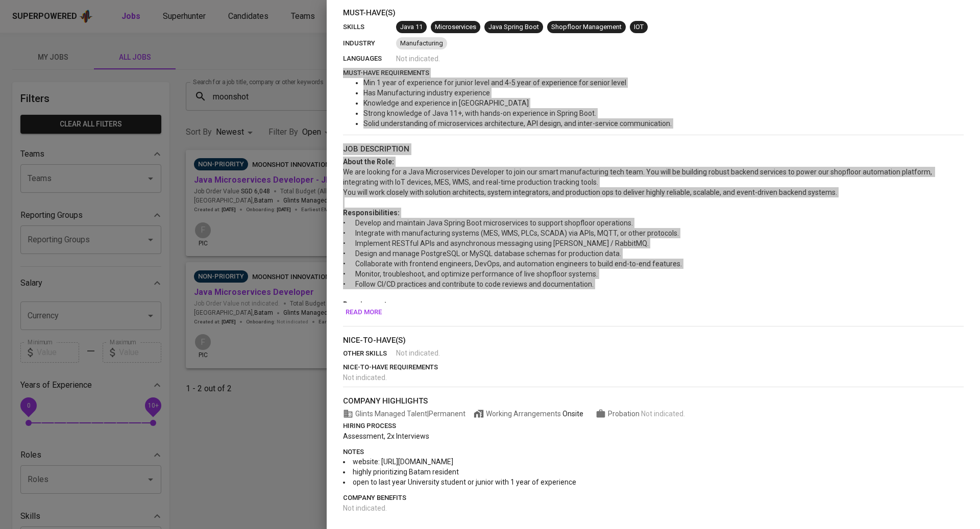  Describe the element at coordinates (363, 312) in the screenshot. I see `button: Read more` at that location.